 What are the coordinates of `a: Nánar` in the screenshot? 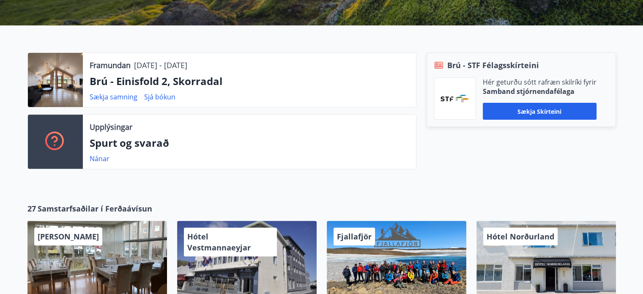 It's located at (99, 159).